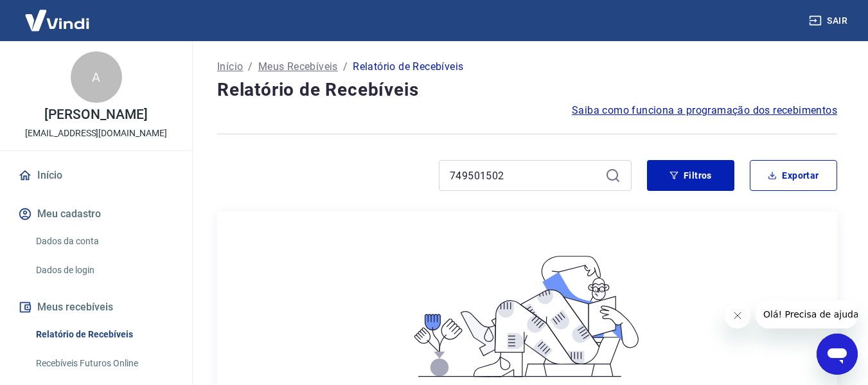  What do you see at coordinates (794, 175) in the screenshot?
I see `button: Exportar` at bounding box center [794, 175].